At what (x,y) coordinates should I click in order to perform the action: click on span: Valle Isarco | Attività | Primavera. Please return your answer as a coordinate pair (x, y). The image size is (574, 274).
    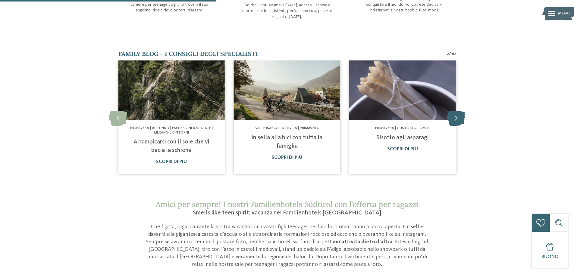
    Looking at the image, I should click on (287, 128).